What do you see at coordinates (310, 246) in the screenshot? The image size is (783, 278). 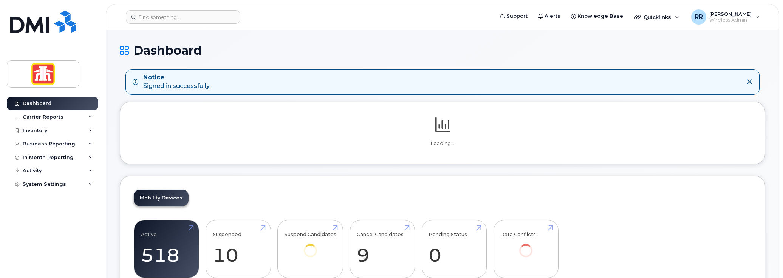 I see `a: Suspend Candidates` at bounding box center [310, 246].